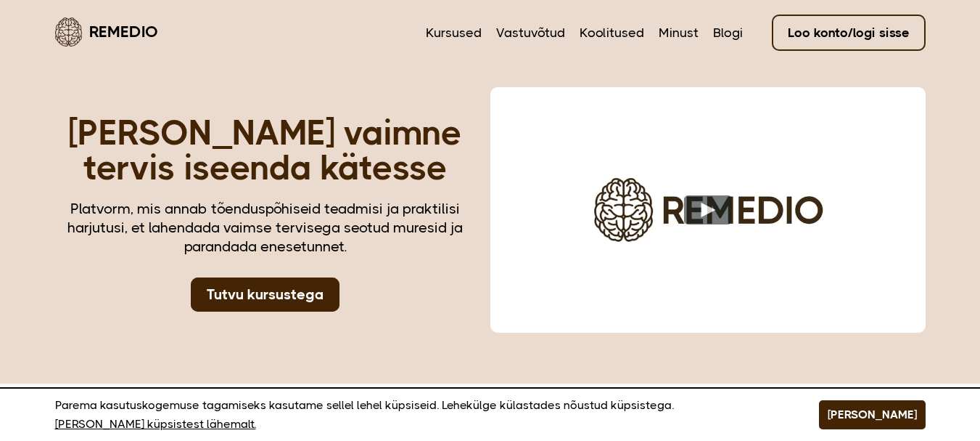 The image size is (980, 441). I want to click on a: Koolitused, so click(612, 32).